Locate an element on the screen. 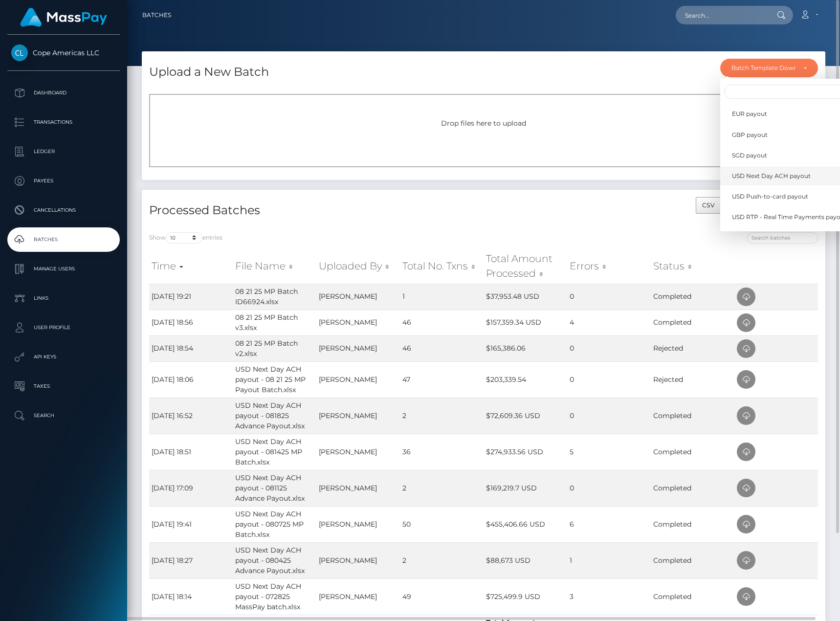 Image resolution: width=840 pixels, height=621 pixels. a: Search is located at coordinates (63, 416).